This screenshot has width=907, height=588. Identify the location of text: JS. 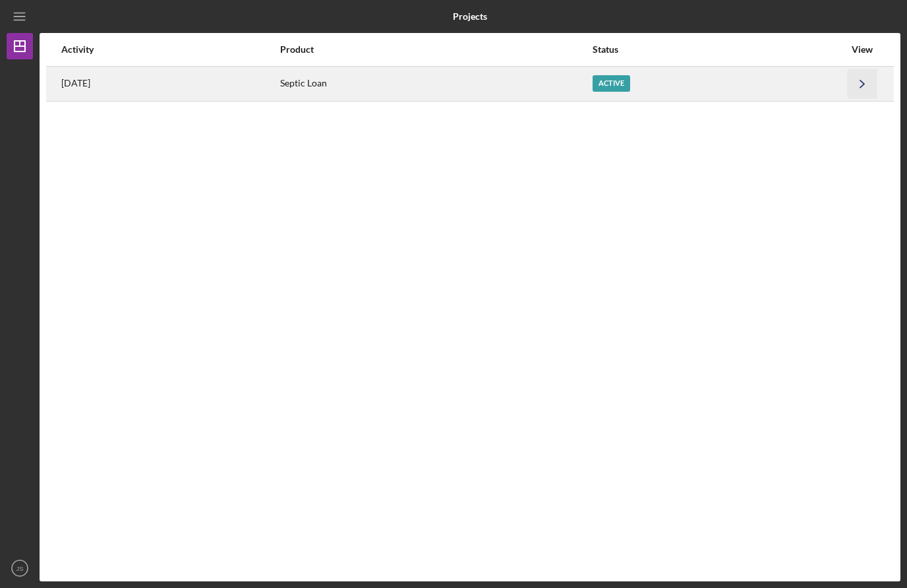
(19, 567).